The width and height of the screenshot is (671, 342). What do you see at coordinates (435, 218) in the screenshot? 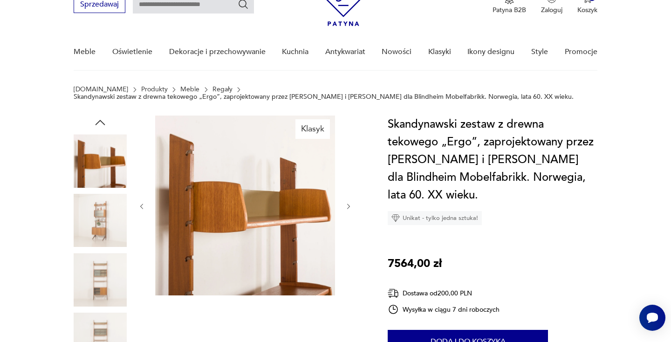
I see `div: Unikat - tylko jedna sztuka!` at bounding box center [435, 218].